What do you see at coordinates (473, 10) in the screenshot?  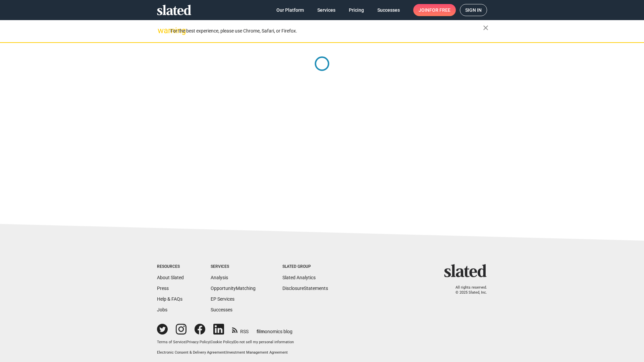 I see `span: Sign in` at bounding box center [473, 10].